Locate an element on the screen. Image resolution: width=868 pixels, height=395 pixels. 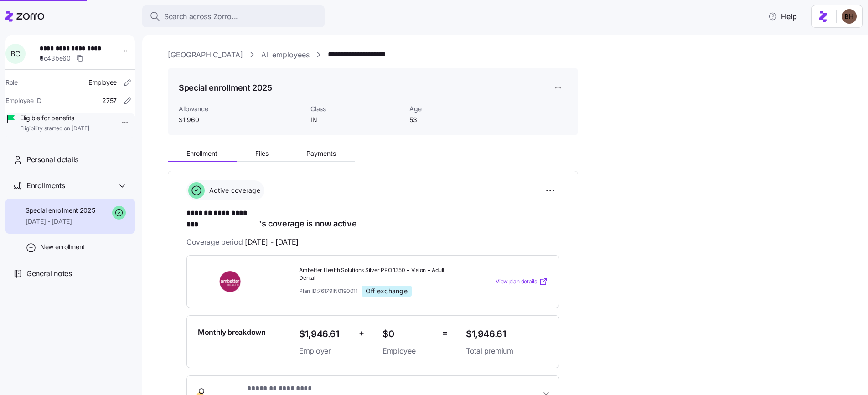
span: Coverage period is located at coordinates (242, 242).